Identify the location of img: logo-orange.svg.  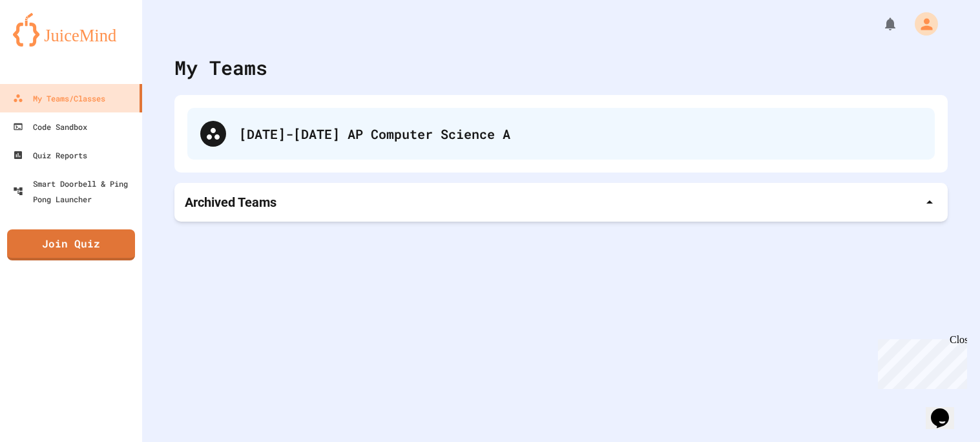
(71, 29).